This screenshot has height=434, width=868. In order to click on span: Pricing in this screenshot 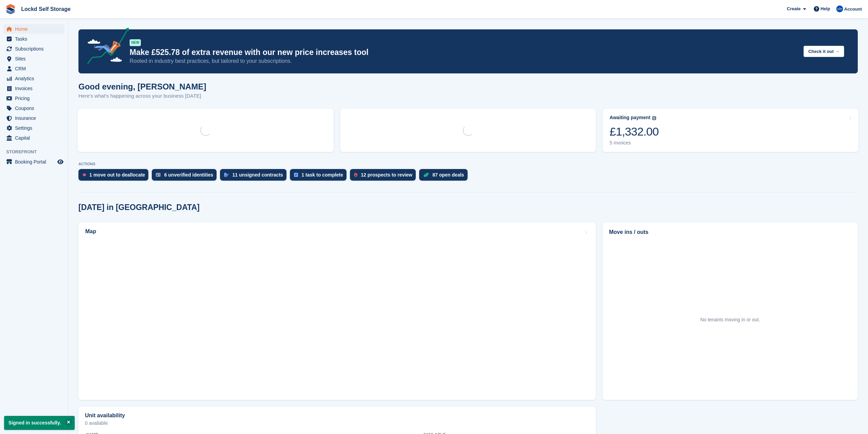, I will do `click(35, 98)`.